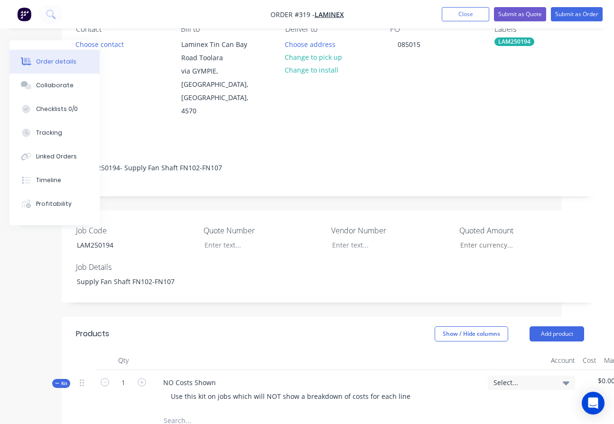  What do you see at coordinates (55, 133) in the screenshot?
I see `button: Tracking` at bounding box center [55, 133].